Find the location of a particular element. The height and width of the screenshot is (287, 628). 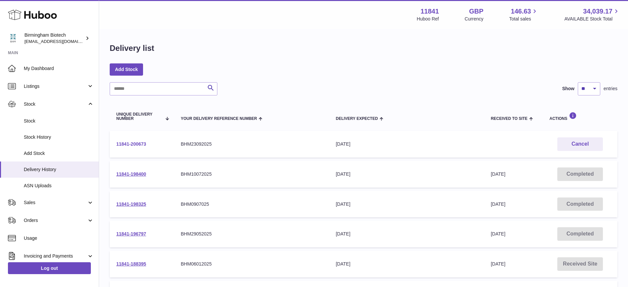

div: BHM0907025 is located at coordinates (251, 204).